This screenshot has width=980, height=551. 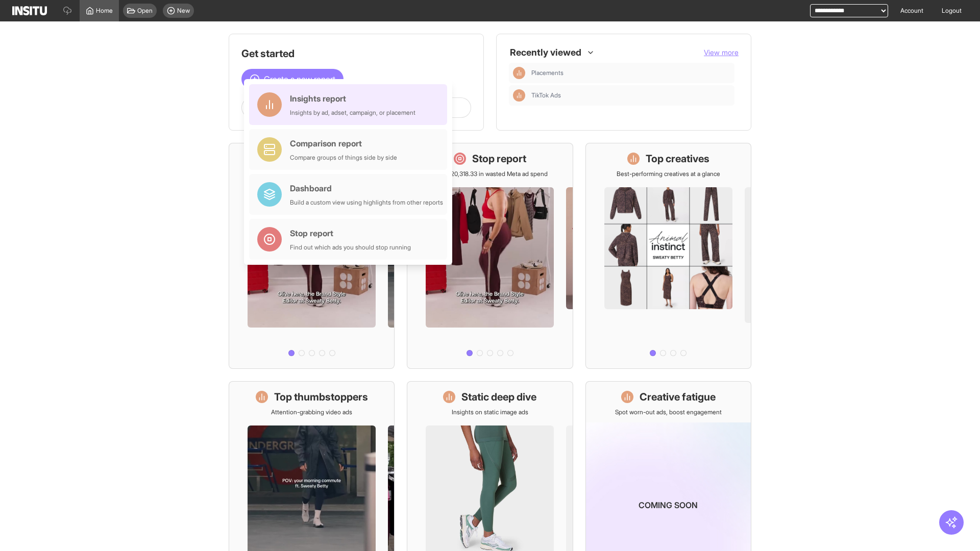 What do you see at coordinates (183, 11) in the screenshot?
I see `span: New` at bounding box center [183, 11].